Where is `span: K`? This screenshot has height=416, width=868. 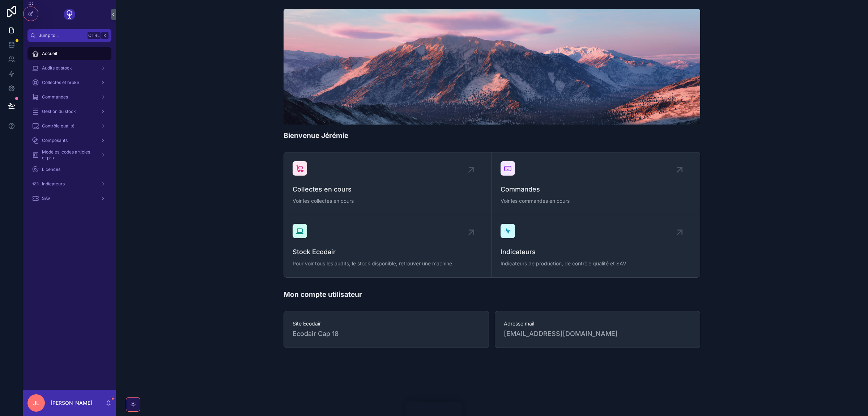 span: K is located at coordinates (105, 35).